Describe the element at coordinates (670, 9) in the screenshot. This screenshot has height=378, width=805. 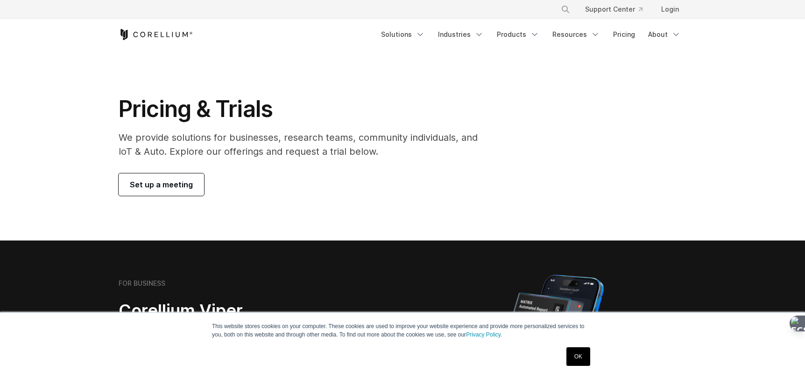
I see `a: Login` at that location.